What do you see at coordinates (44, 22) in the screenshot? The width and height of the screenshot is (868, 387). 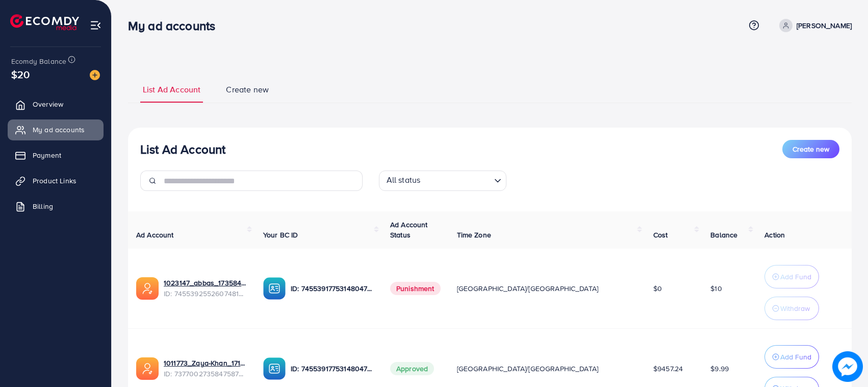 I see `img: logo` at bounding box center [44, 22].